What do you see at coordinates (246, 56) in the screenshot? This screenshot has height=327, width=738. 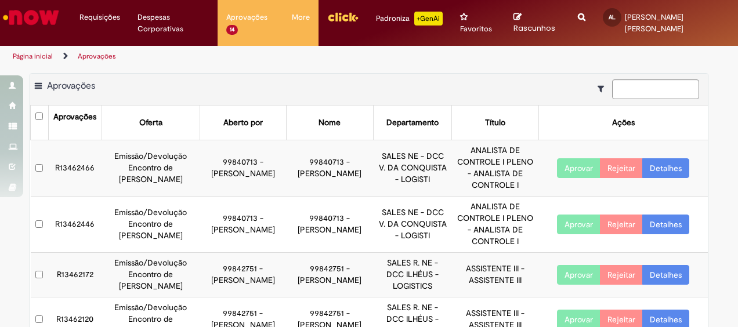 I see `ul: Trilhas de página` at bounding box center [246, 56].